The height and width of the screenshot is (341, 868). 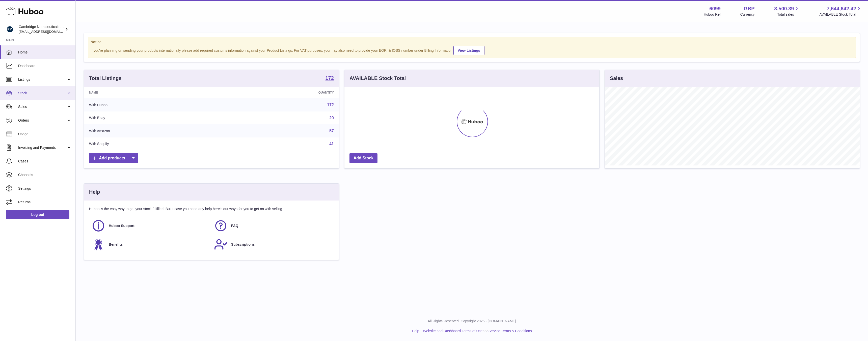 I want to click on th: Quantity, so click(x=281, y=93).